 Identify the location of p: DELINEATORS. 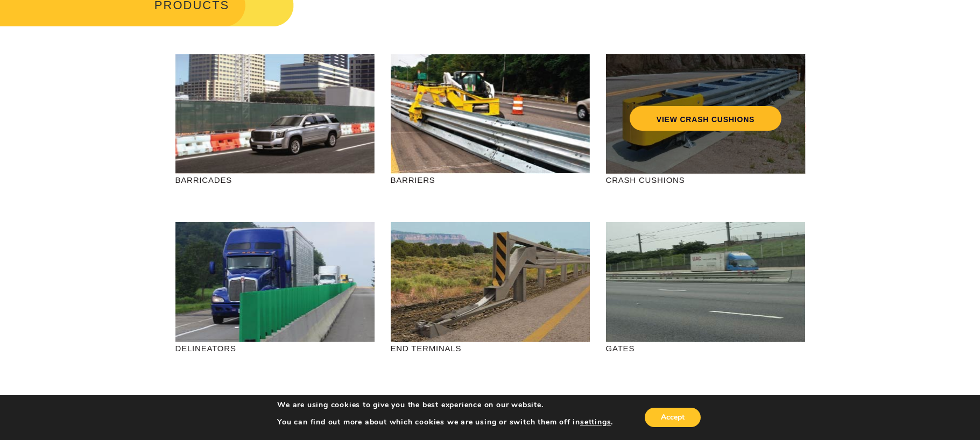
(275, 348).